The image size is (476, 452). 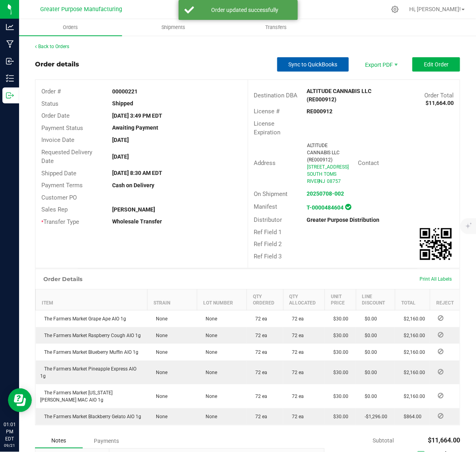 I want to click on span: License #, so click(x=267, y=112).